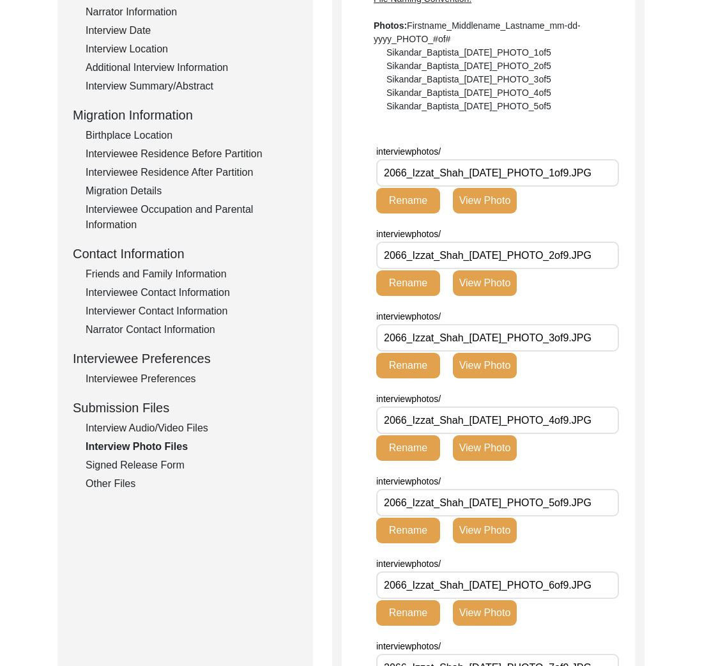 This screenshot has width=702, height=666. I want to click on div: Narrator Contact Information, so click(192, 330).